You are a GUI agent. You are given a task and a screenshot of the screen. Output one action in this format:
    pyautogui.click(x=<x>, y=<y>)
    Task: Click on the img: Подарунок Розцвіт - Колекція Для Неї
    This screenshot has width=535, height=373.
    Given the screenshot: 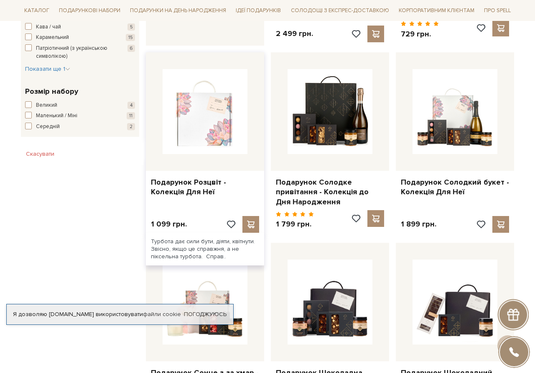 What is the action you would take?
    pyautogui.click(x=205, y=111)
    